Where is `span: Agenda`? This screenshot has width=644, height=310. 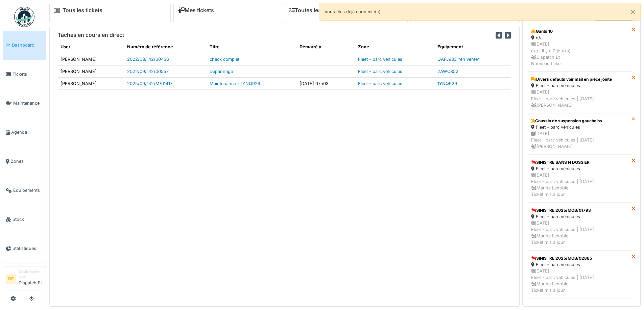
span: Agenda is located at coordinates (27, 132).